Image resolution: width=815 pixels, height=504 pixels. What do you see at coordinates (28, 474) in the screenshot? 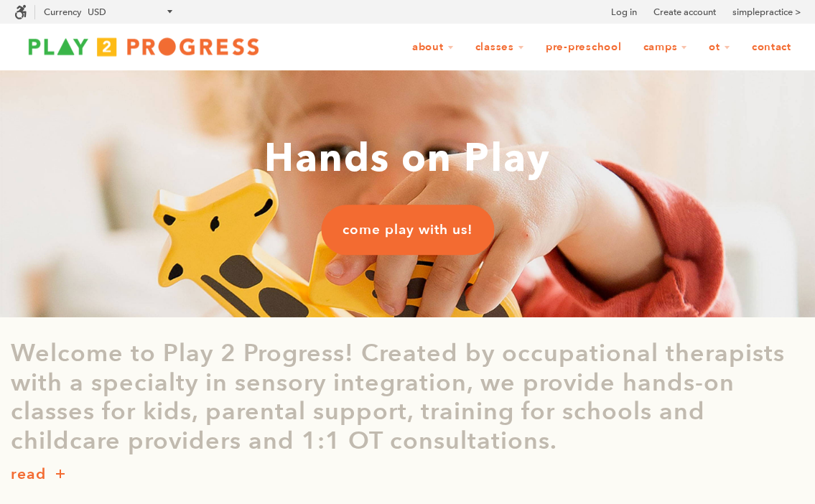
I see `p: read` at bounding box center [28, 474].